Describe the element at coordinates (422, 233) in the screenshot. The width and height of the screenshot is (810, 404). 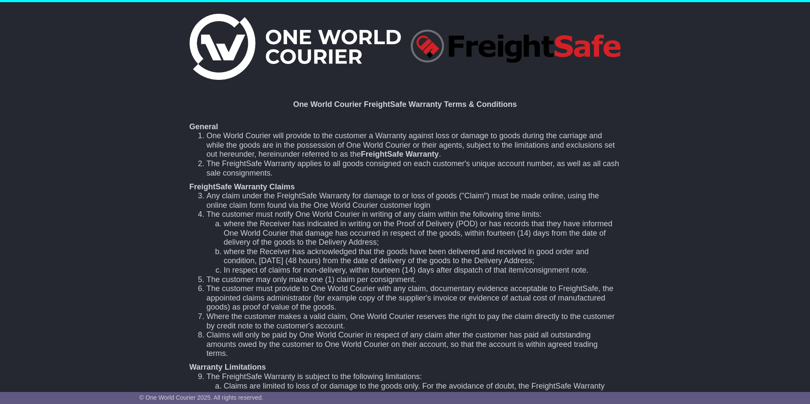
I see `li: where the Receiver has indicated in writing on the Proof of Delivery (POD) or has records that th...` at that location.